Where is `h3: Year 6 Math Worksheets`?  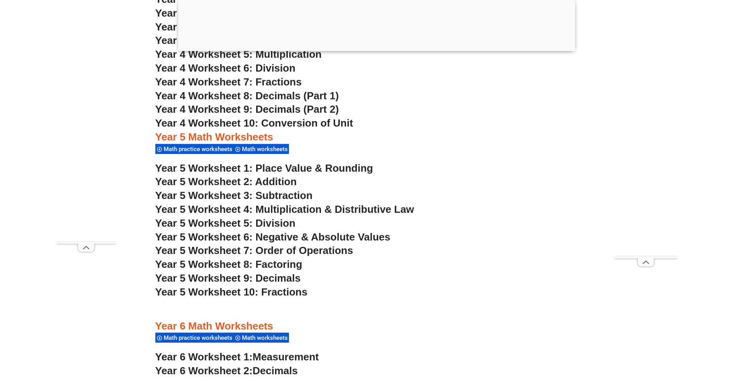
h3: Year 6 Math Worksheets is located at coordinates (377, 326).